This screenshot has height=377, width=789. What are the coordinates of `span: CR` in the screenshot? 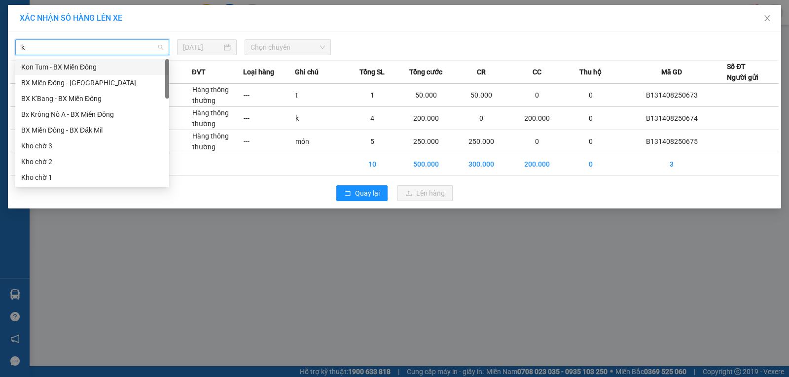 It's located at (481, 72).